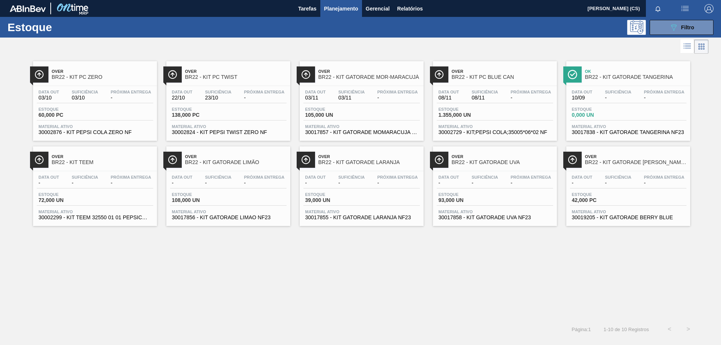 The height and width of the screenshot is (345, 721). What do you see at coordinates (218, 98) in the screenshot?
I see `span: 23/10` at bounding box center [218, 98].